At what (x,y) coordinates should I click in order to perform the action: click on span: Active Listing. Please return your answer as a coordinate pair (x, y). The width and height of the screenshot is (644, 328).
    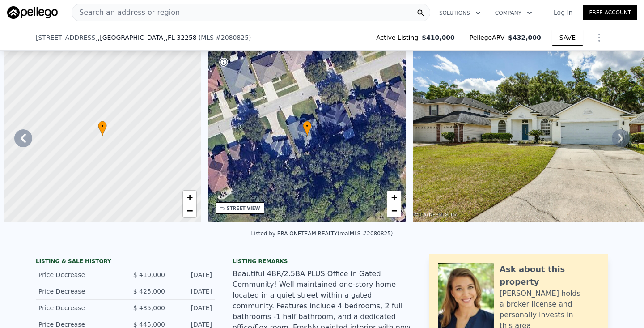
    Looking at the image, I should click on (399, 38).